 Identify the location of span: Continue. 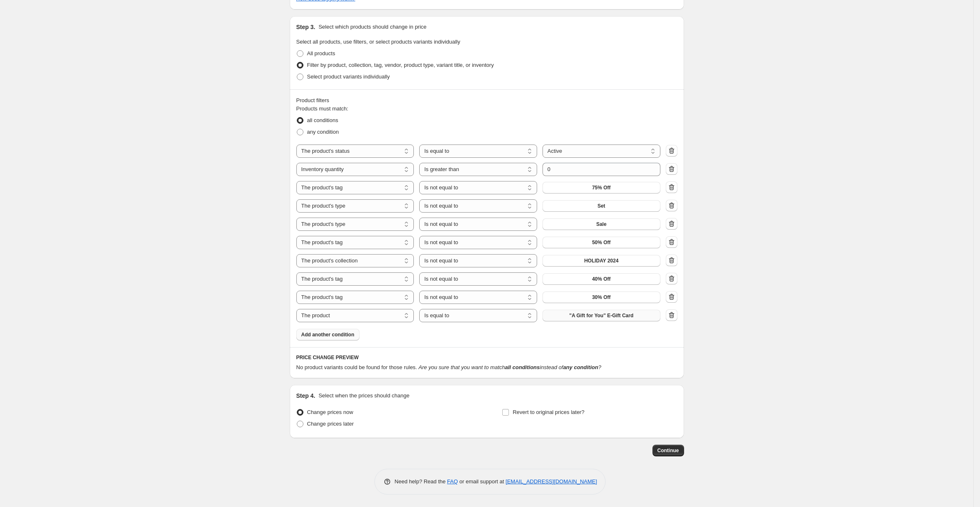
(669, 451).